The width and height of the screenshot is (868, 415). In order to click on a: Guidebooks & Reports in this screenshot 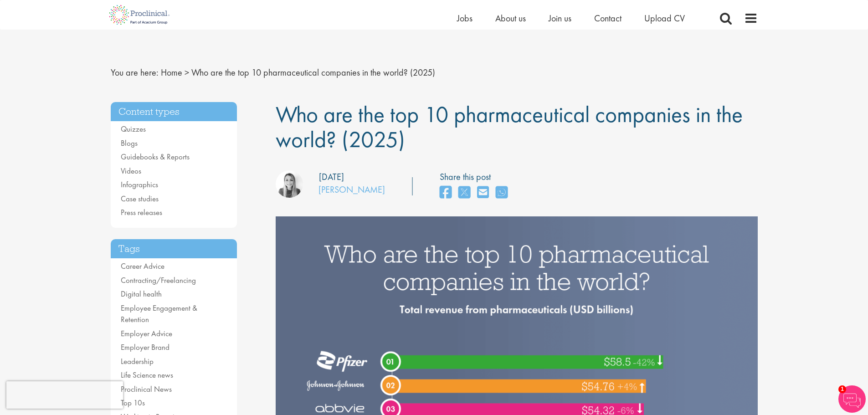, I will do `click(155, 157)`.